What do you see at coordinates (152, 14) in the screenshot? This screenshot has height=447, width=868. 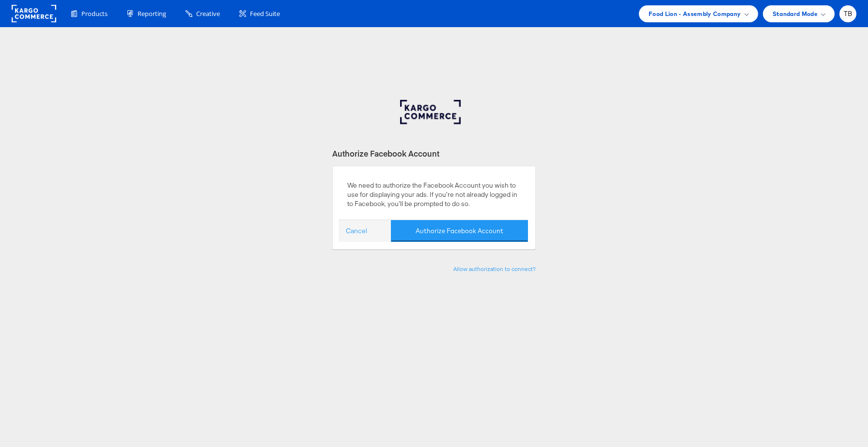 I see `span: Reporting` at bounding box center [152, 14].